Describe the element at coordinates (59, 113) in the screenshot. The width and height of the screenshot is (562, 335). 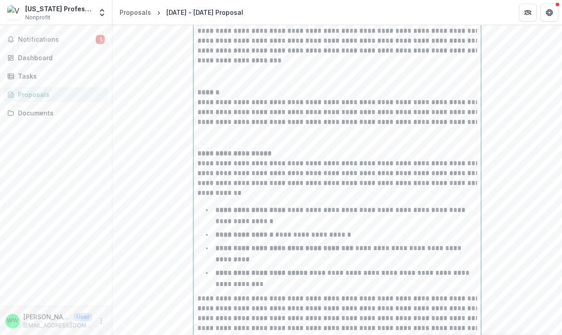
I see `div: Documents` at that location.